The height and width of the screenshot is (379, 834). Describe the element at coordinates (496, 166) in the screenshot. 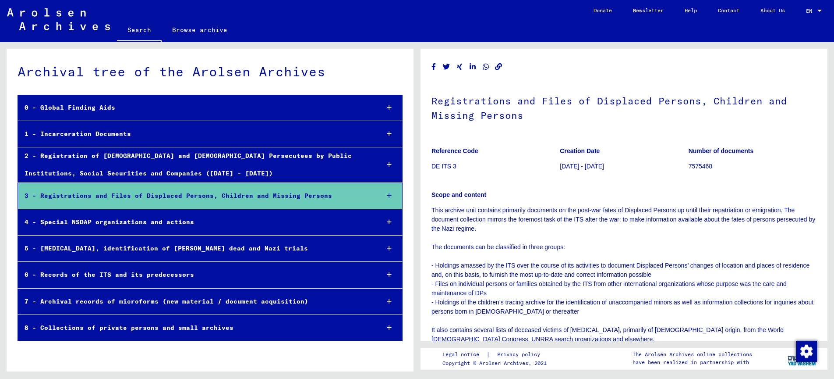

I see `p: DE ITS 3` at that location.